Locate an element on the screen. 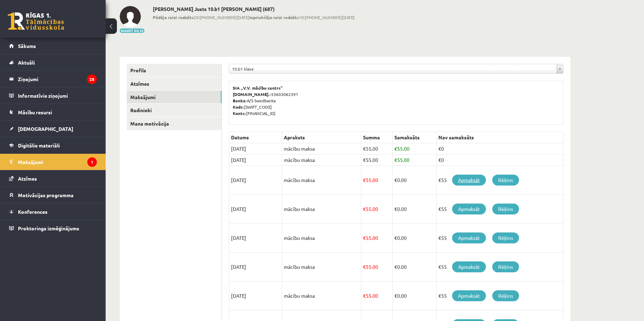  a: Rīgas 1. Tālmācības vidusskola is located at coordinates (36, 21).